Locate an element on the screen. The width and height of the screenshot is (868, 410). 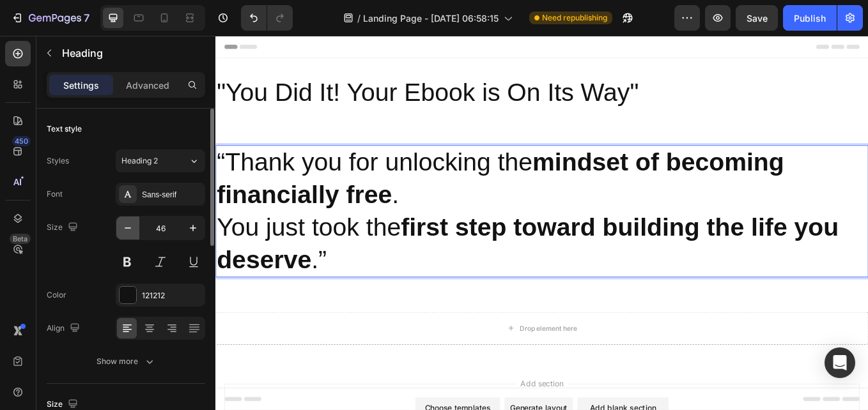
span: Need republishing is located at coordinates (575, 18).